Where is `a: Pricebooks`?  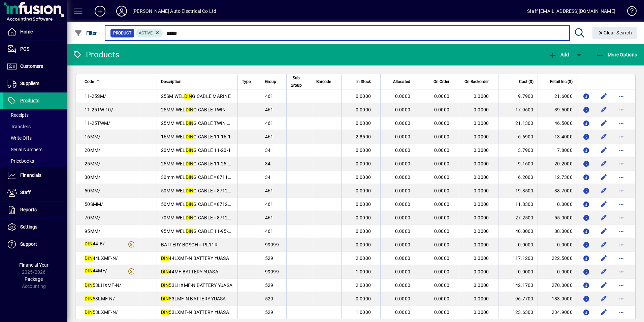 a: Pricebooks is located at coordinates (35, 161).